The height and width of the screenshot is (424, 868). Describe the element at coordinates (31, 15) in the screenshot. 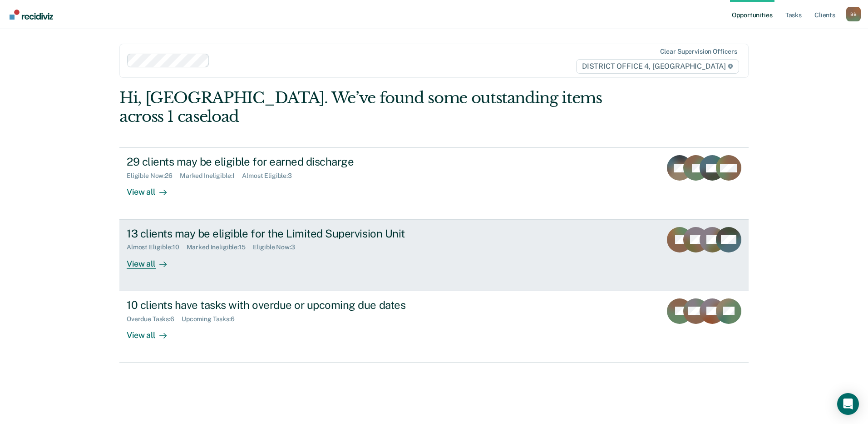

I see `img: Recidiviz` at that location.